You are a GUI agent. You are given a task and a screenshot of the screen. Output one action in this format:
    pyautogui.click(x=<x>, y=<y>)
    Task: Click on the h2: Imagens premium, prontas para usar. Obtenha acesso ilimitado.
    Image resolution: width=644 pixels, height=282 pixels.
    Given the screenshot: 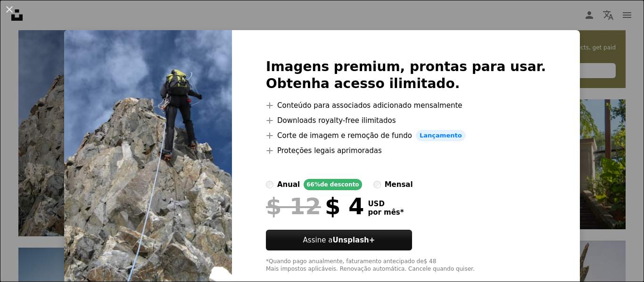 What is the action you would take?
    pyautogui.click(x=406, y=76)
    